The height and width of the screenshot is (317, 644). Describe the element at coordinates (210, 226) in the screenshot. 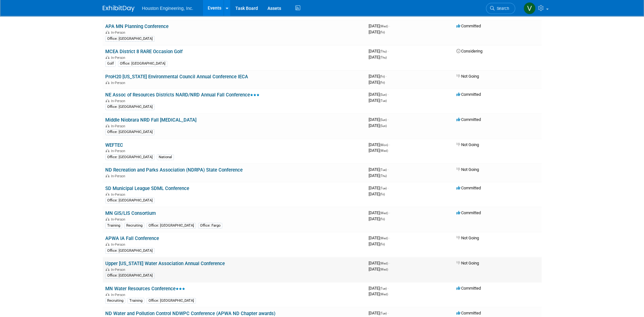

I see `div: Office: Fargo` at that location.